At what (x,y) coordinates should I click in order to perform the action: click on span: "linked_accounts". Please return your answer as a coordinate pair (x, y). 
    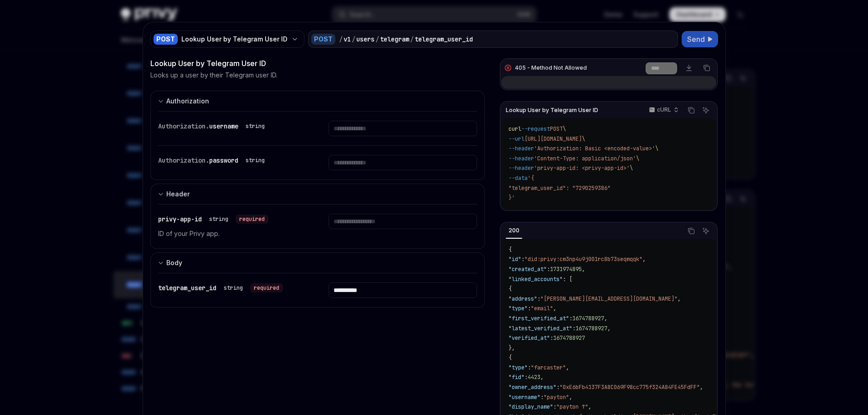
    Looking at the image, I should click on (535, 279).